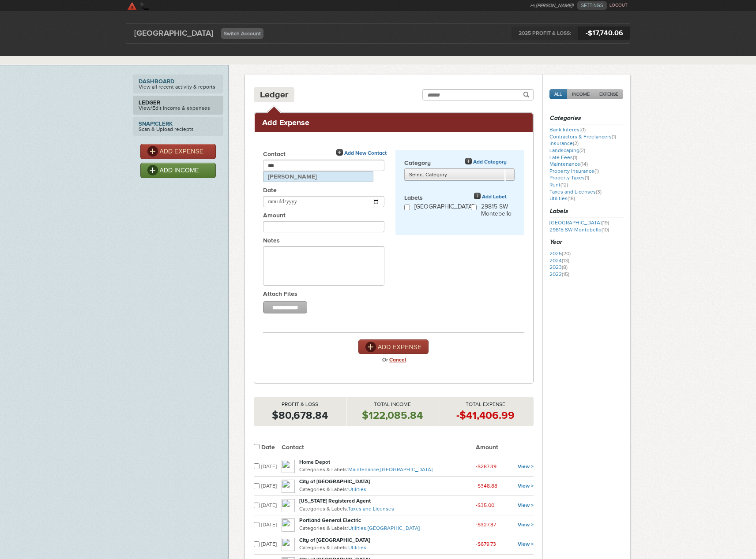  What do you see at coordinates (559, 274) in the screenshot?
I see `a: 2022` at bounding box center [559, 274].